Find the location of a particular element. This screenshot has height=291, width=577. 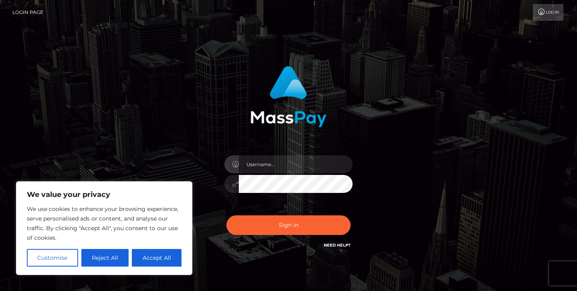

input: Username... is located at coordinates (296, 164).